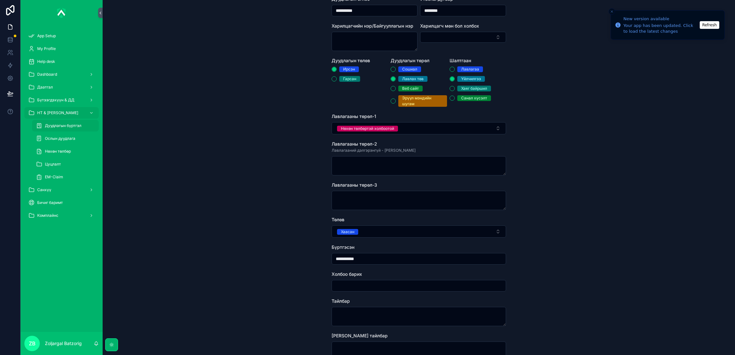  I want to click on span: Дуудлагын төлөв, so click(351, 60).